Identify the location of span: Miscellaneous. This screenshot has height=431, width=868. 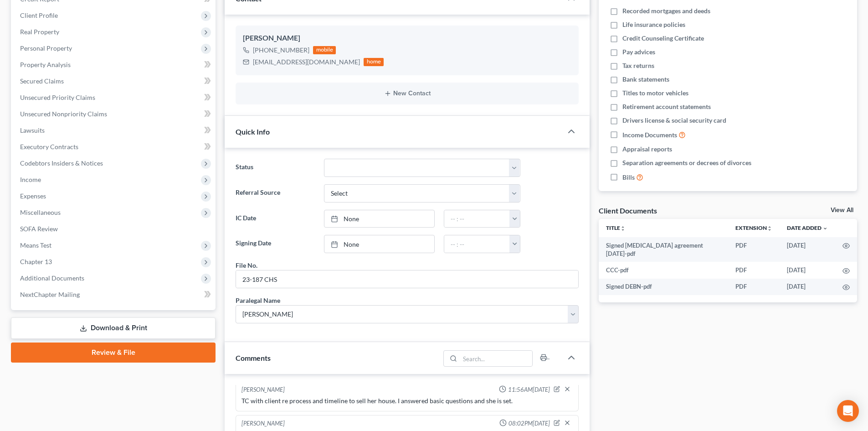
(40, 212).